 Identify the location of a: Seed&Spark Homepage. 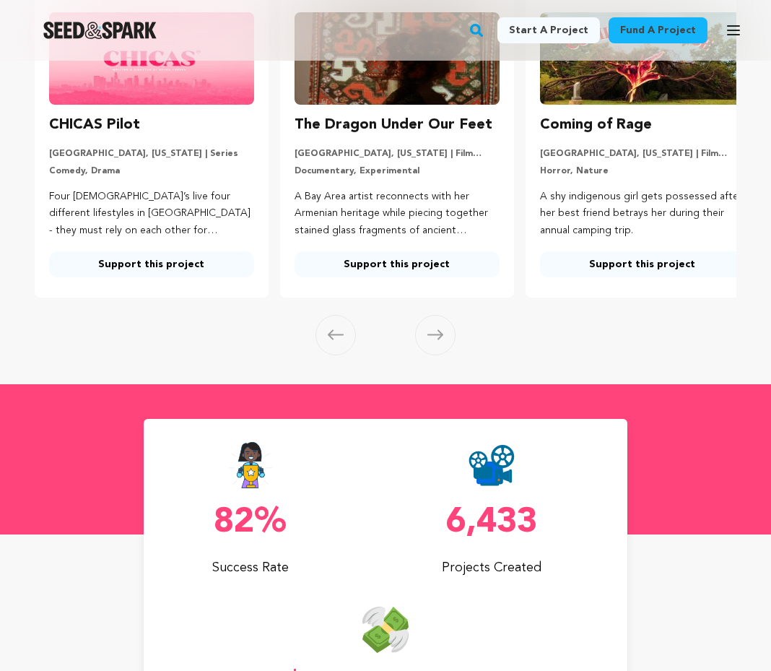
(100, 30).